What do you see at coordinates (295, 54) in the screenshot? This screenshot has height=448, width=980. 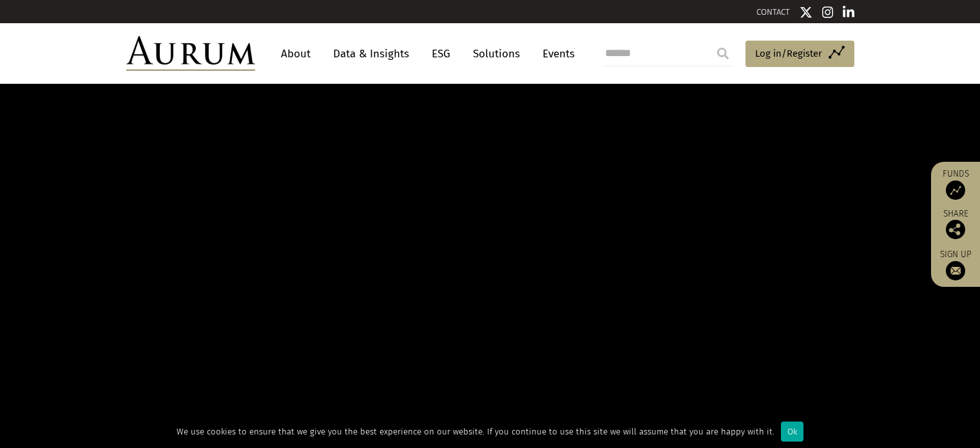 I see `a: About` at bounding box center [295, 54].